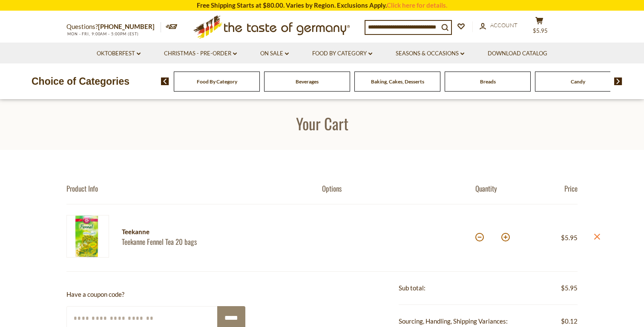  What do you see at coordinates (499, 25) in the screenshot?
I see `a: Account` at bounding box center [499, 25].